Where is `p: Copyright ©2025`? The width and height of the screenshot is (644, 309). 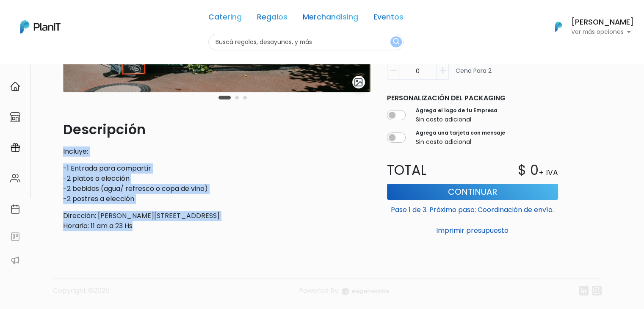
p: Copyright ©2025 is located at coordinates (81, 293).